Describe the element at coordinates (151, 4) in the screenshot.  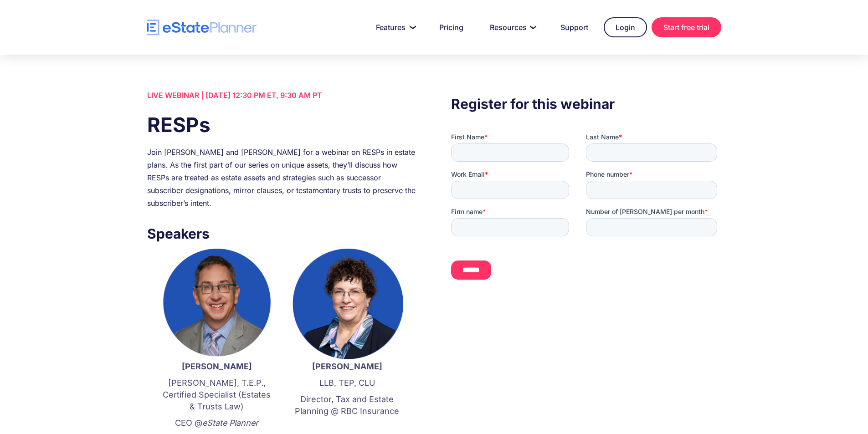
I see `span: Last Name` at that location.